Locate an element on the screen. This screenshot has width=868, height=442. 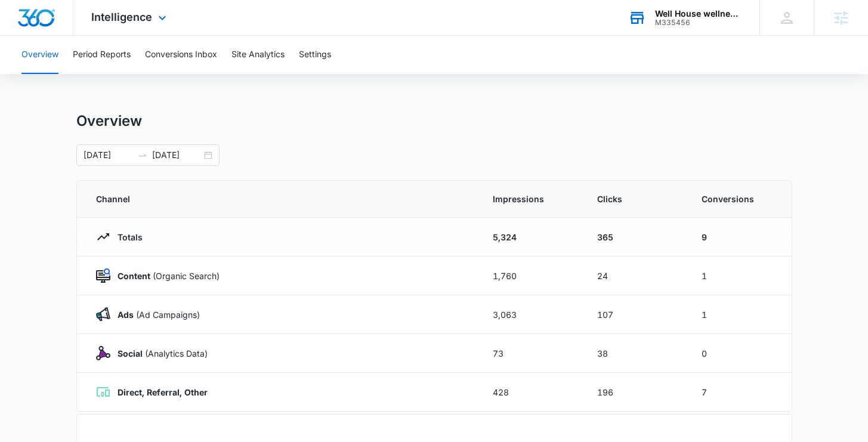
td: 38 is located at coordinates (635, 353).